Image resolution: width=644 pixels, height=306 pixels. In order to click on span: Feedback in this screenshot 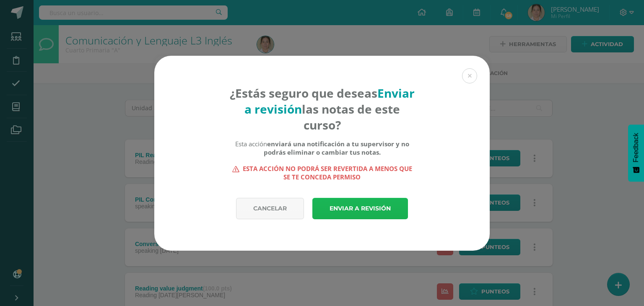, I will do `click(636, 148)`.